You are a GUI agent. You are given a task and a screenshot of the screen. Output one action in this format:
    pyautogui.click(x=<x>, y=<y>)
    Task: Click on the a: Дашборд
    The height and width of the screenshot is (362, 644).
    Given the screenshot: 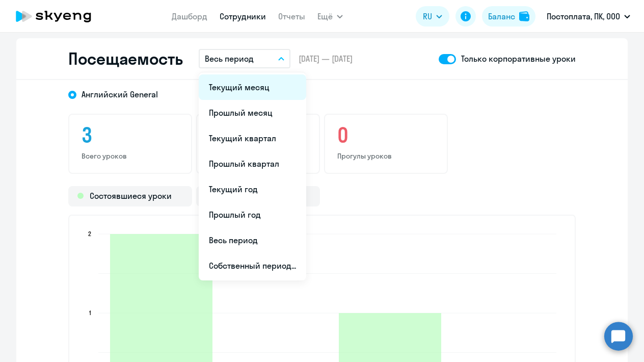 What is the action you would take?
    pyautogui.click(x=190, y=16)
    